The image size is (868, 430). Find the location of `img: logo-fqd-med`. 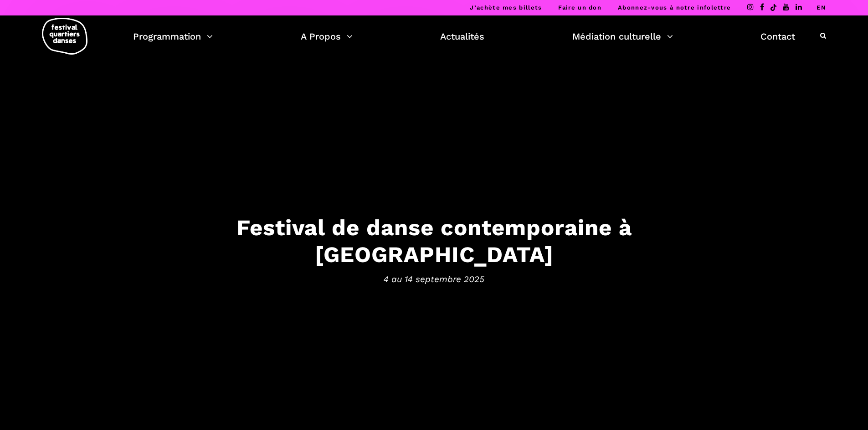

img: logo-fqd-med is located at coordinates (65, 36).